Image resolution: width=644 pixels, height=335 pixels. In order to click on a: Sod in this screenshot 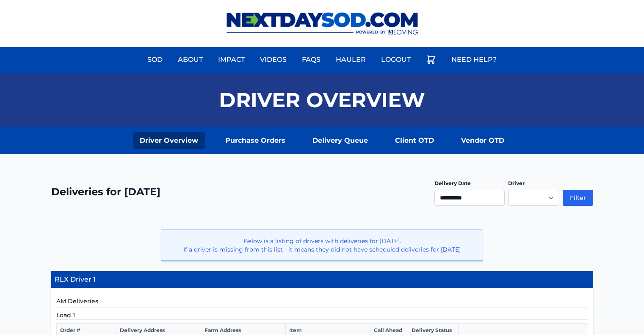, I will do `click(155, 60)`.